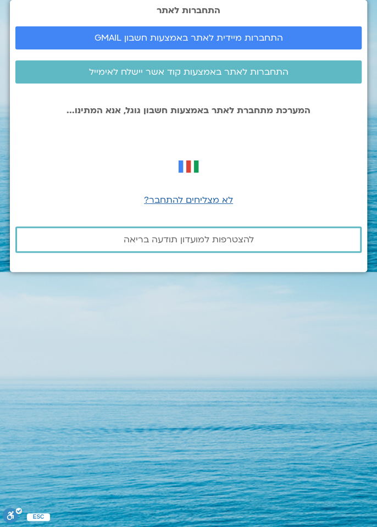 The height and width of the screenshot is (527, 377). I want to click on a: התחברות מיידית לאתר באמצעות חשבון GMAIL, so click(188, 38).